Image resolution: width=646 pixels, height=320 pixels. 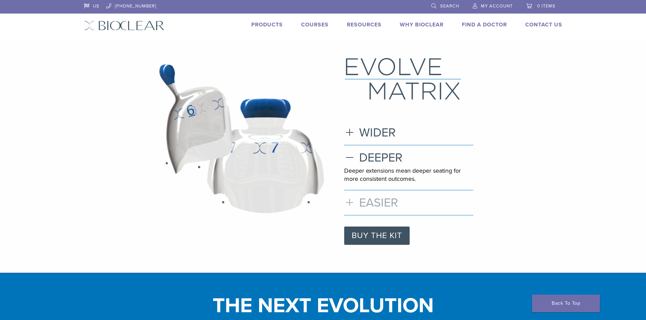 What do you see at coordinates (315, 25) in the screenshot?
I see `a: Courses` at bounding box center [315, 25].